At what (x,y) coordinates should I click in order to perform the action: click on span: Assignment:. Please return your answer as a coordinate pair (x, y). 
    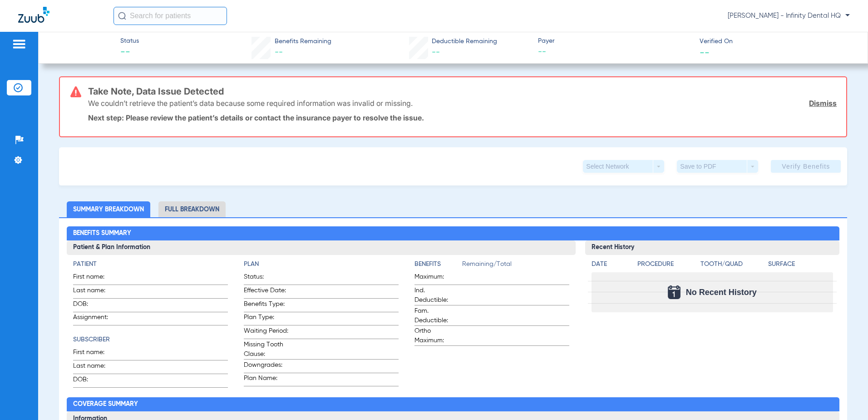
    Looking at the image, I should click on (95, 318).